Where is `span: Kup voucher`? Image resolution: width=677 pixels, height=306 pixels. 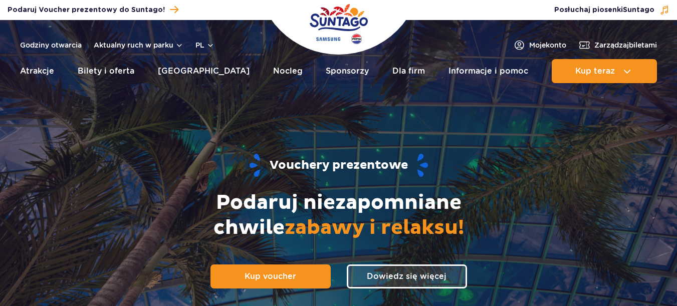 span: Kup voucher is located at coordinates (270, 276).